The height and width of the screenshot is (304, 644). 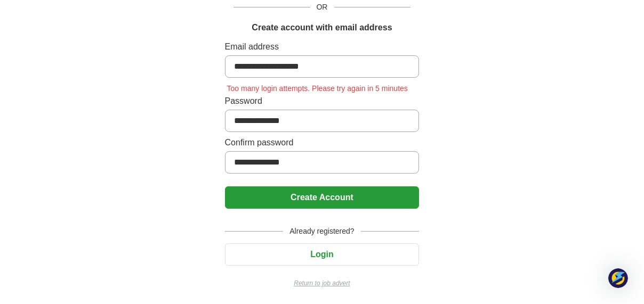 I want to click on a: Return to job advert, so click(x=322, y=283).